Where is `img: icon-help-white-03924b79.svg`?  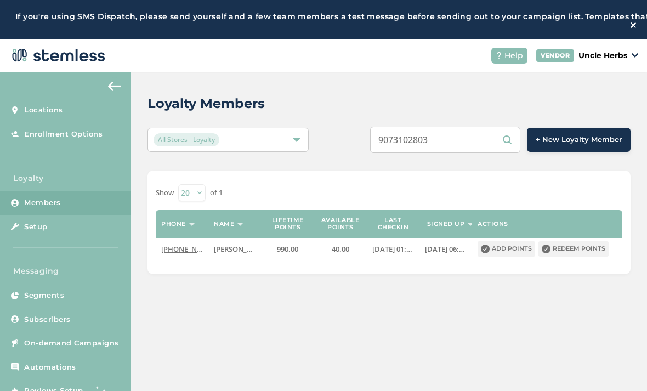
img: icon-help-white-03924b79.svg is located at coordinates (499, 55).